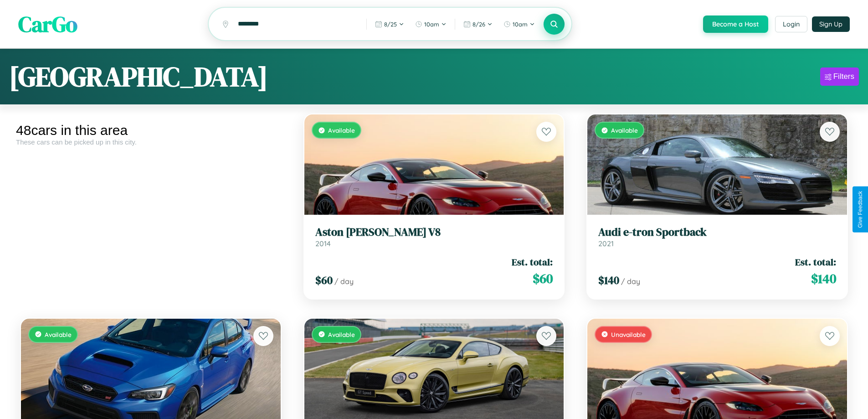 The height and width of the screenshot is (419, 868). I want to click on button: Filters, so click(839, 77).